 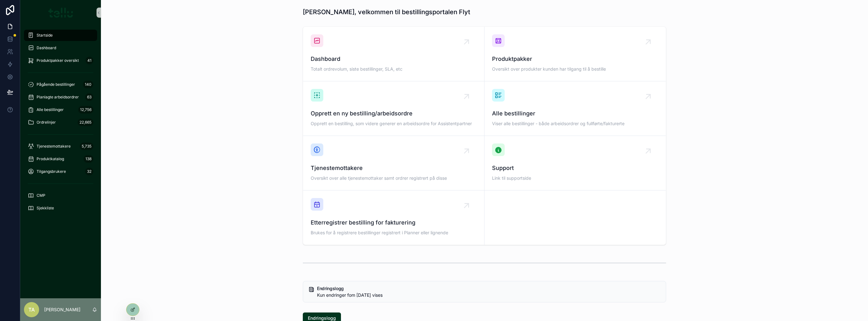 I want to click on a: Planlagte arbeidsordrer63, so click(x=61, y=97).